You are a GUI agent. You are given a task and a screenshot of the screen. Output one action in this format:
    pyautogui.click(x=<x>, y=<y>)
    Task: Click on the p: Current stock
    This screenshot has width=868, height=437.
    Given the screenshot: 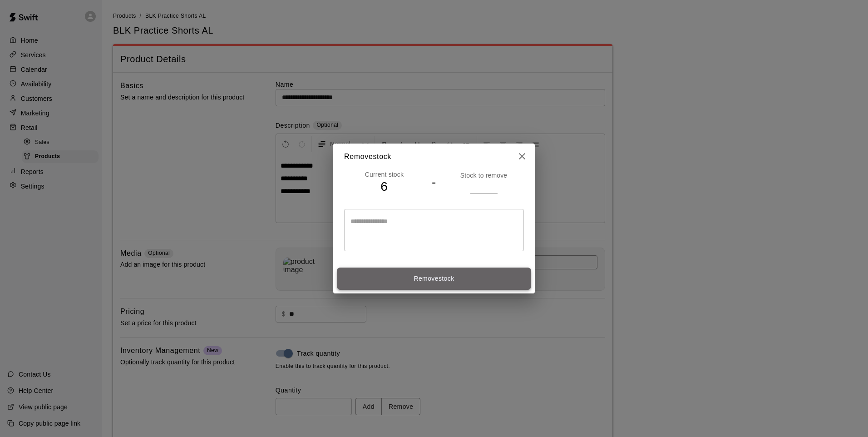 What is the action you would take?
    pyautogui.click(x=384, y=174)
    